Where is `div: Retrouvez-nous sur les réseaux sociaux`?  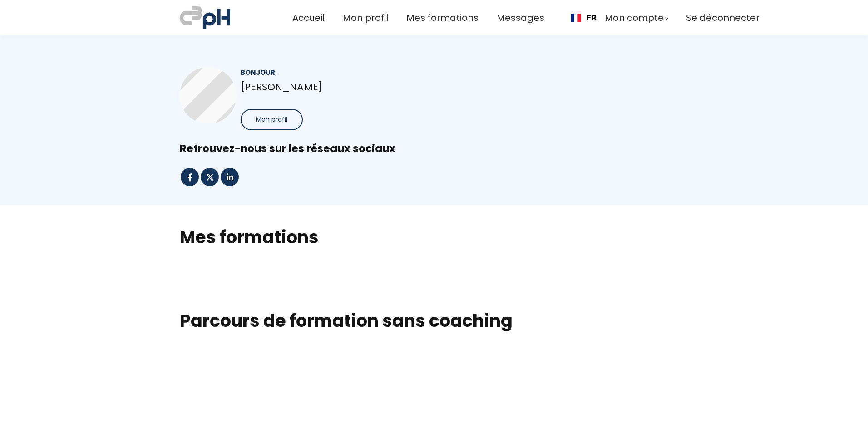 div: Retrouvez-nous sur les réseaux sociaux is located at coordinates (434, 148).